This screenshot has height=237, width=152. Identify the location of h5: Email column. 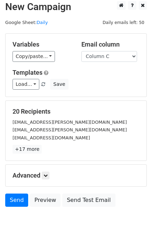
(111, 45).